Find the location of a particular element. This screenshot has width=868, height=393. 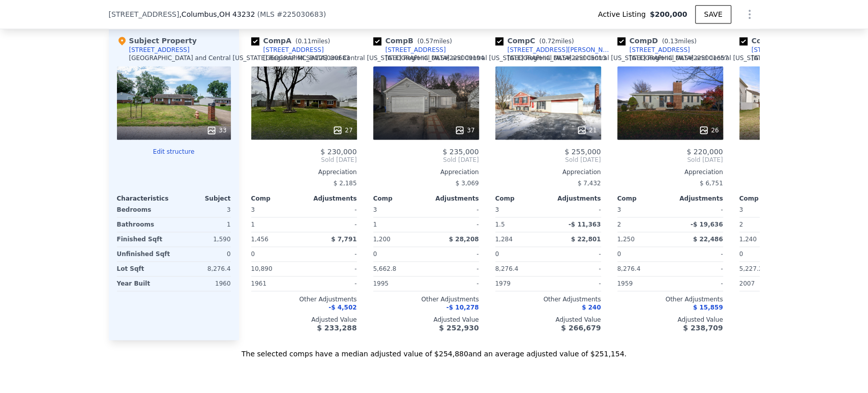

div: 2007 is located at coordinates (765, 283).